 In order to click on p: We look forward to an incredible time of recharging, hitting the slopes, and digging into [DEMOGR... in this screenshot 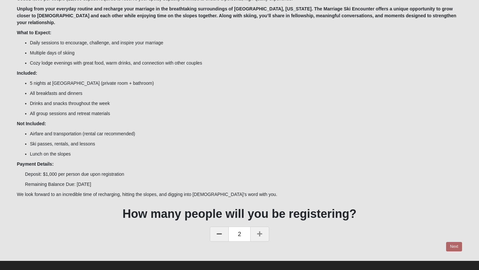, I will do `click(240, 194)`.